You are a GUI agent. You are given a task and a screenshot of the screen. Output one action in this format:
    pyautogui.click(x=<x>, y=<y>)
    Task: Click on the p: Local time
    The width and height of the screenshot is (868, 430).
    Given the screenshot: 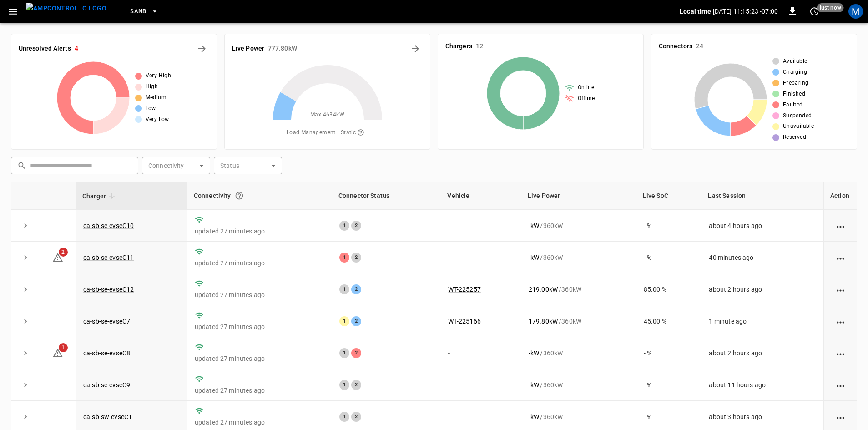 What is the action you would take?
    pyautogui.click(x=695, y=11)
    